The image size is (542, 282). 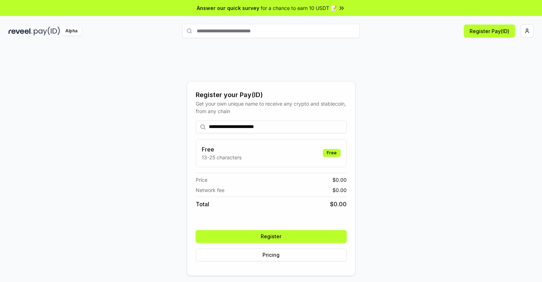 I want to click on span: Answer our quick survey, so click(x=228, y=8).